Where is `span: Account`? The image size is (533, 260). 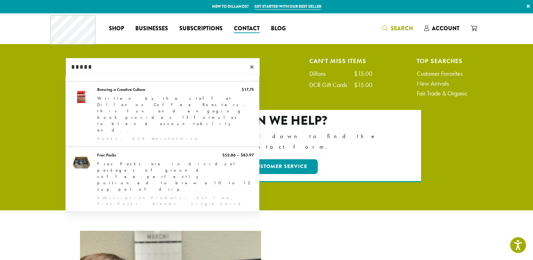
span: Account is located at coordinates (446, 28).